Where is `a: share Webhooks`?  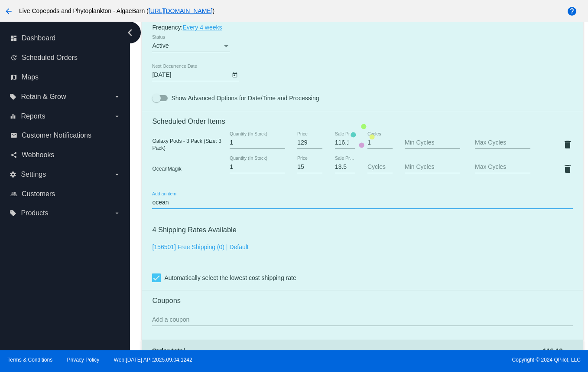 a: share Webhooks is located at coordinates (66, 155).